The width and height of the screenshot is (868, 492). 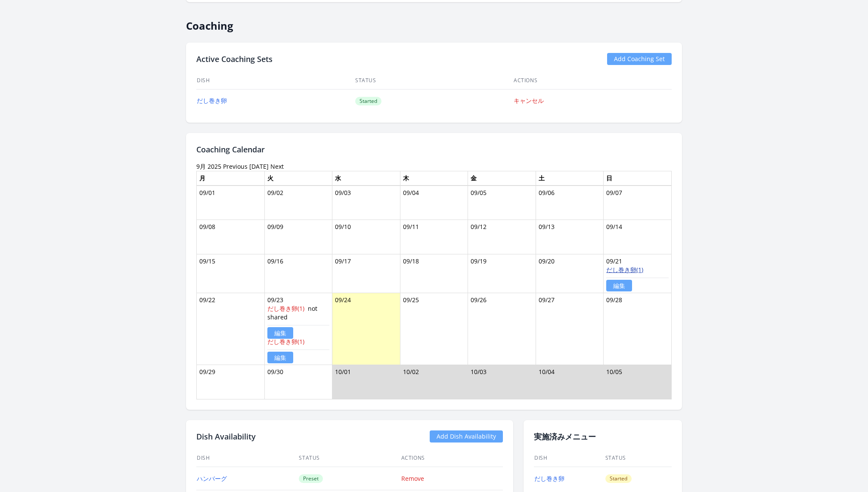 What do you see at coordinates (502, 237) in the screenshot?
I see `td: 09/12` at bounding box center [502, 237].